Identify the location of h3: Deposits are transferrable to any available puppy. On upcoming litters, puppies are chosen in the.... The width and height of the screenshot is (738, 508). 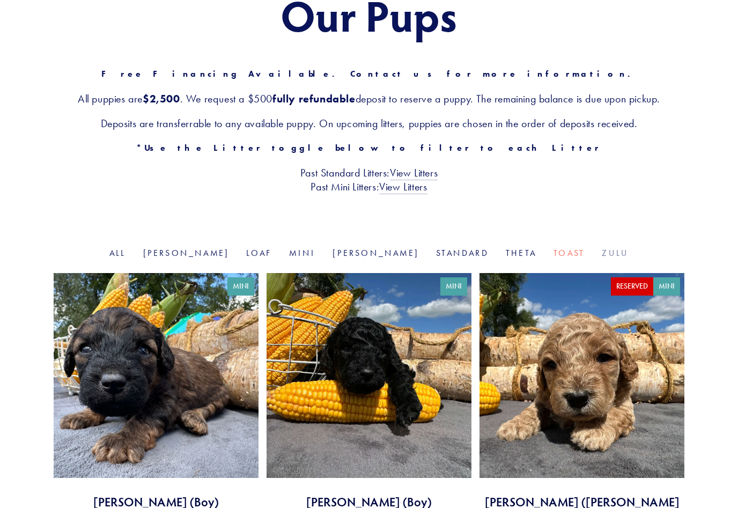
(369, 123).